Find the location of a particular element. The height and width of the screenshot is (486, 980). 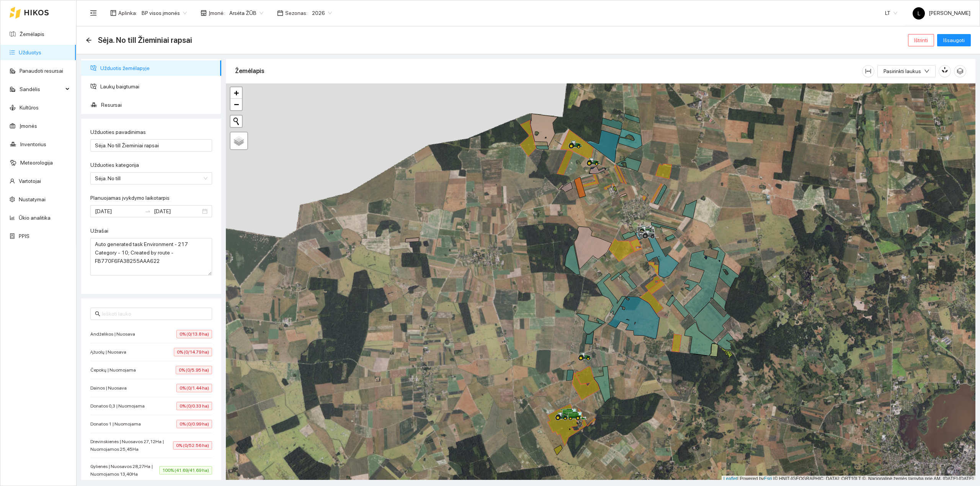

input: Ieškoti lauko is located at coordinates (154, 314).